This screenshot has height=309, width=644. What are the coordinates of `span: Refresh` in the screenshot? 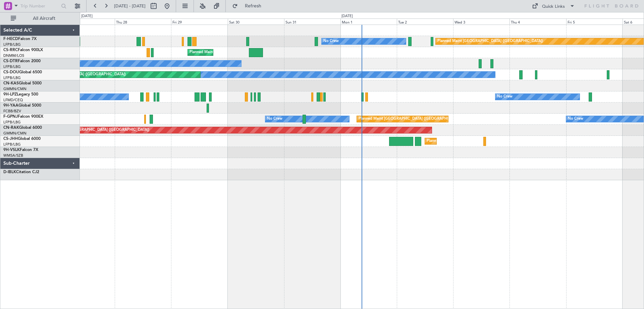 It's located at (253, 6).